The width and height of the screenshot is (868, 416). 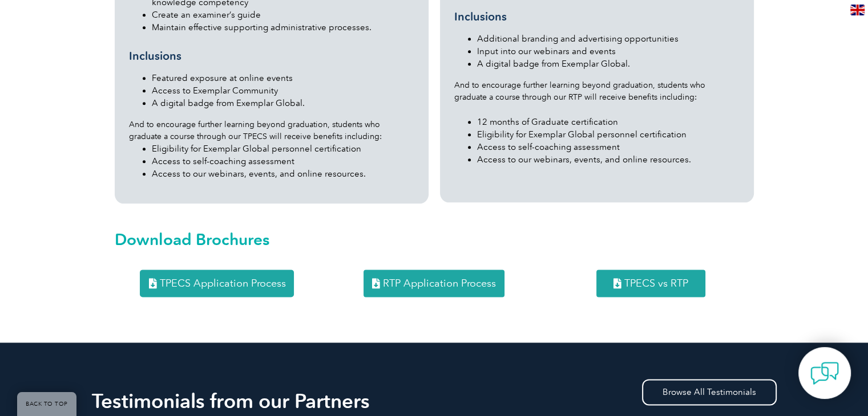 What do you see at coordinates (857, 10) in the screenshot?
I see `img: en` at bounding box center [857, 10].